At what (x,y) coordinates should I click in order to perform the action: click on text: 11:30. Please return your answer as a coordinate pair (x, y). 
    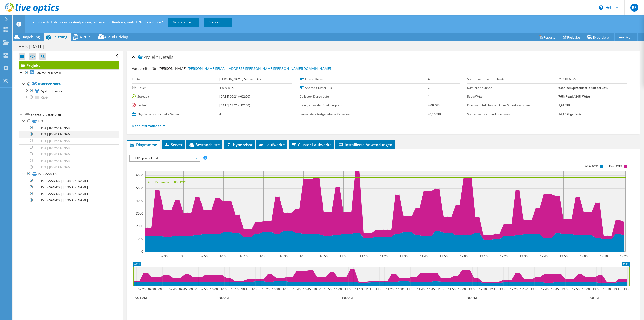
    Looking at the image, I should click on (400, 289).